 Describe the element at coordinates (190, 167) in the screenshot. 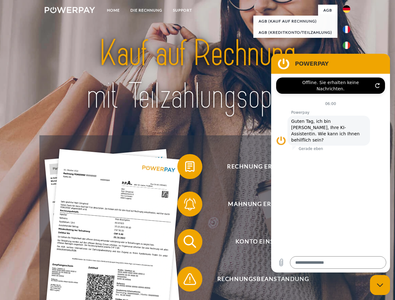

I see `img: qb_bill.svg` at that location.